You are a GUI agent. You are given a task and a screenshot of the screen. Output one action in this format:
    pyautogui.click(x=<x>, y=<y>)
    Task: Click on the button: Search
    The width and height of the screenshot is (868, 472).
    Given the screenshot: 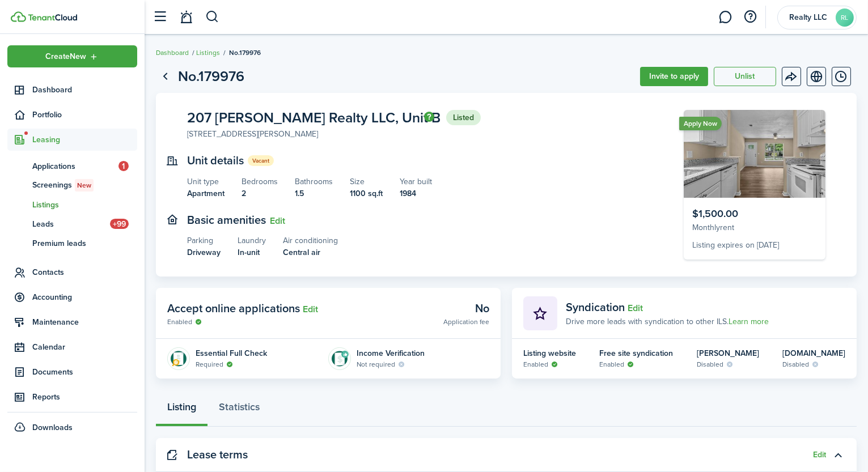 What is the action you would take?
    pyautogui.click(x=212, y=17)
    